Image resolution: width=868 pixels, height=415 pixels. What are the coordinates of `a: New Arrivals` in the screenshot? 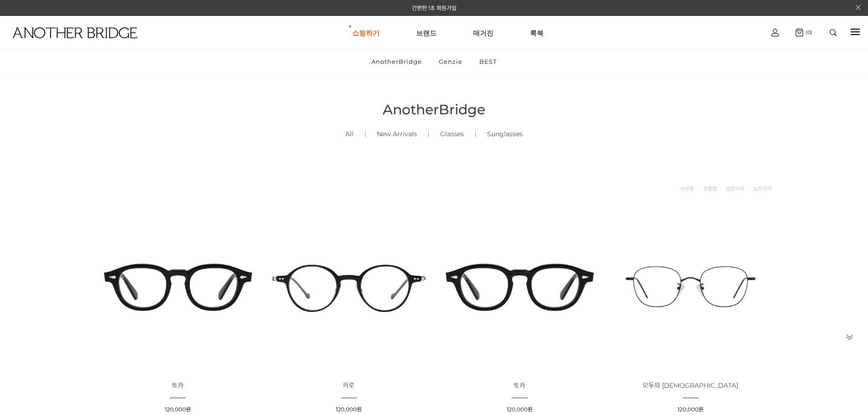 It's located at (397, 134).